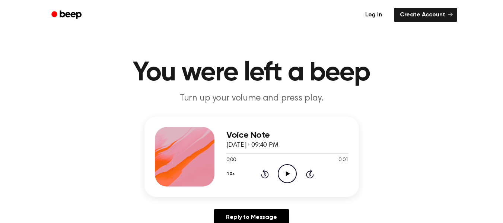 The height and width of the screenshot is (223, 503). I want to click on a: Beep, so click(67, 15).